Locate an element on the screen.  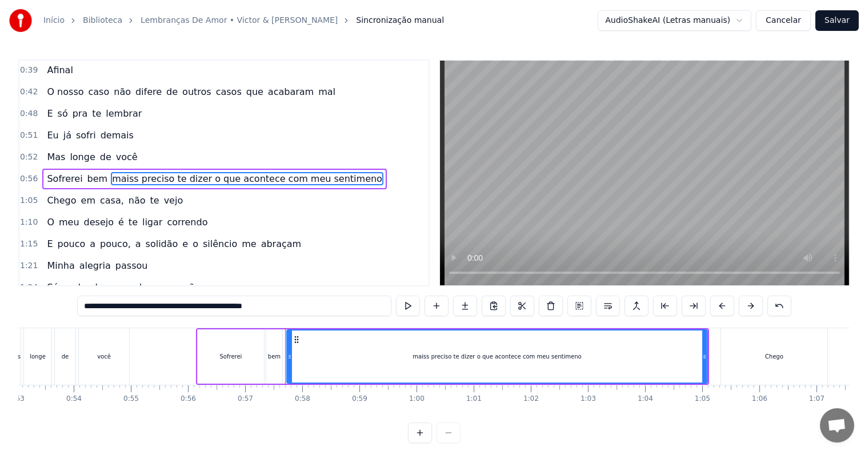
span: 0:48 is located at coordinates (29, 114).